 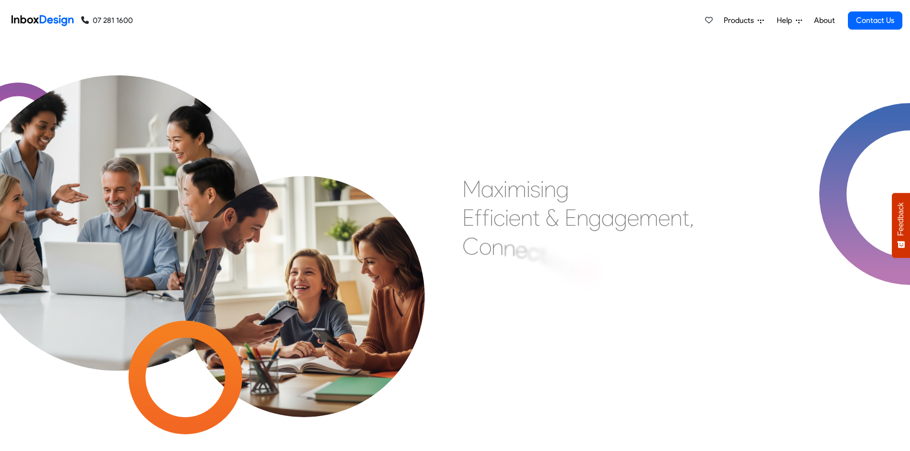 What do you see at coordinates (740, 21) in the screenshot?
I see `span: Products` at bounding box center [740, 21].